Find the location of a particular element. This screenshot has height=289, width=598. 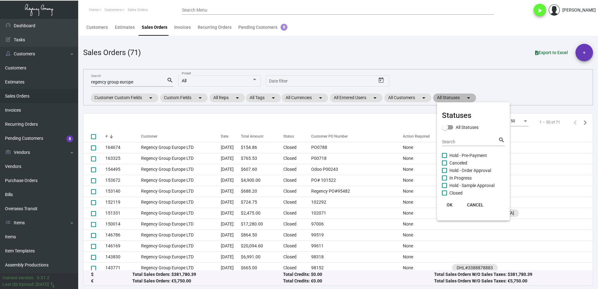

span: In Progress is located at coordinates (460, 178).